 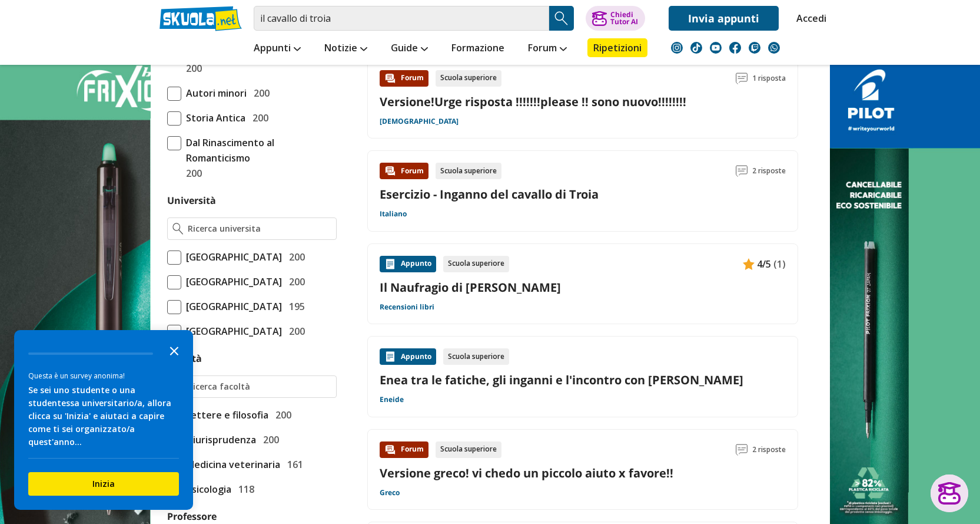 What do you see at coordinates (526, 473) in the screenshot?
I see `a: Versione greco! vi chedo un piccolo aiuto x favore!!` at bounding box center [526, 473].